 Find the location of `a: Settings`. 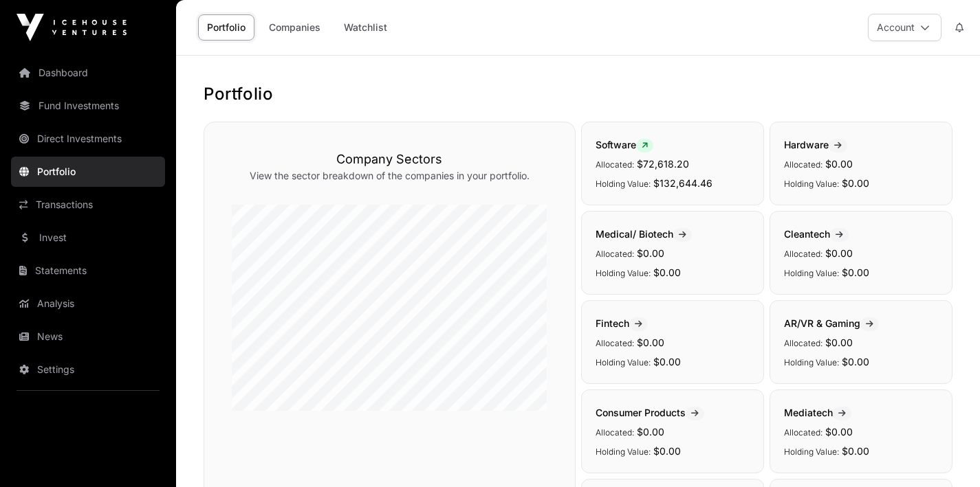

a: Settings is located at coordinates (88, 370).